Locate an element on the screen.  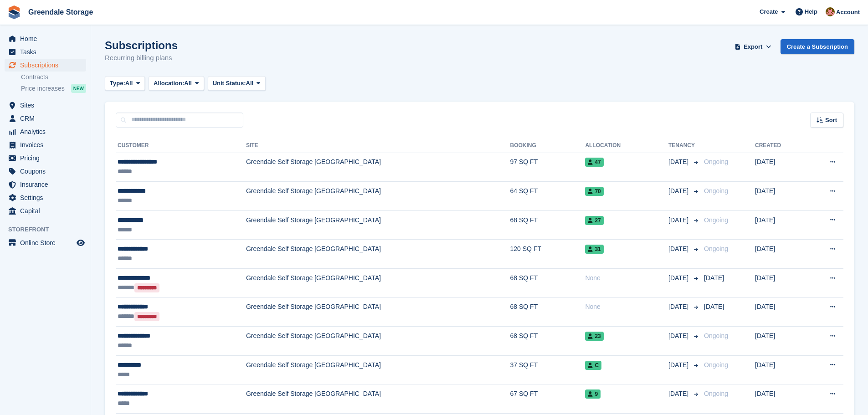
th: Created is located at coordinates (780, 146).